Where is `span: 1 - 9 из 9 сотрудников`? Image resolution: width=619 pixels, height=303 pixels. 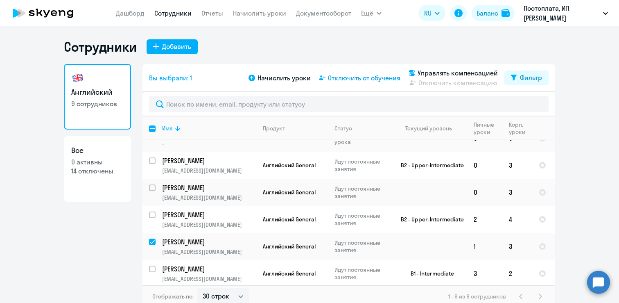
span: 1 - 9 из 9 сотрудников is located at coordinates (477, 296).